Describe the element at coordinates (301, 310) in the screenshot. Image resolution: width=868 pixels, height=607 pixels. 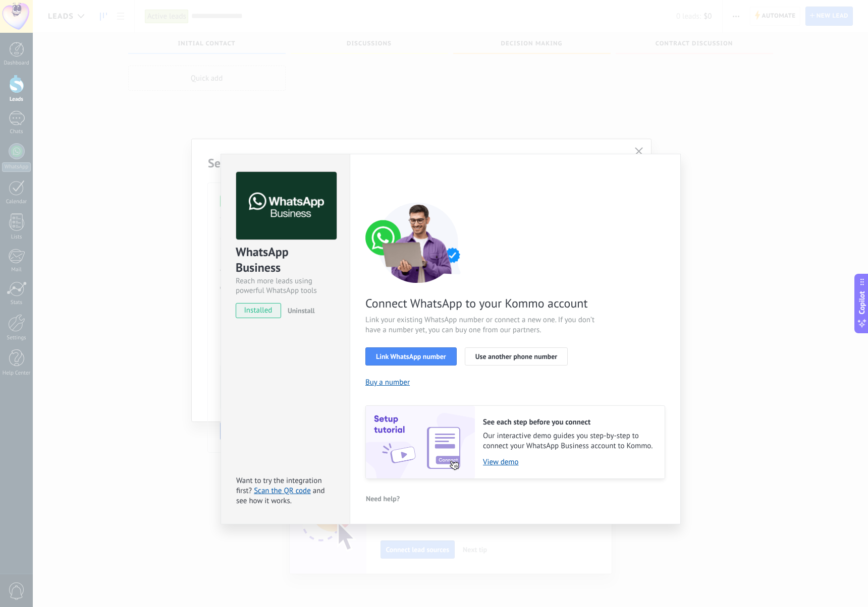
I see `span: Uninstall` at that location.